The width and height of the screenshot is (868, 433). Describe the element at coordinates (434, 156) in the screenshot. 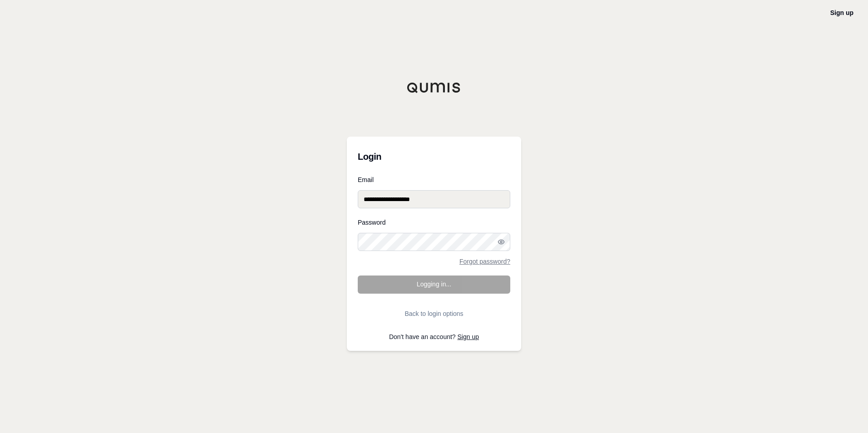

I see `h3: Login` at that location.